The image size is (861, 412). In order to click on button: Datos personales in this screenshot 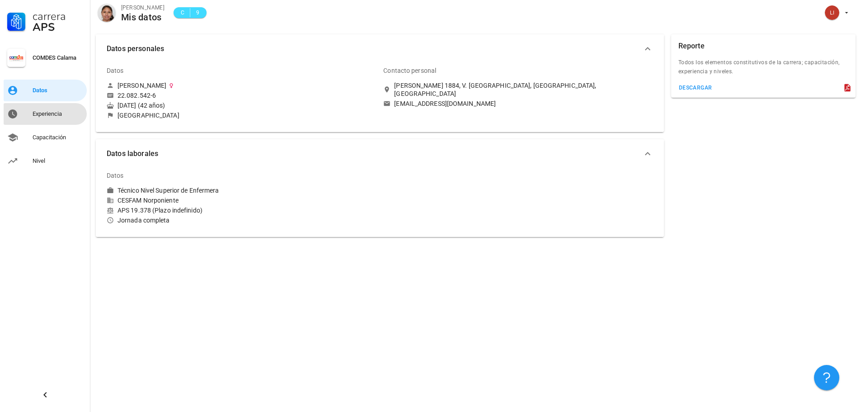, I will do `click(380, 49)`.